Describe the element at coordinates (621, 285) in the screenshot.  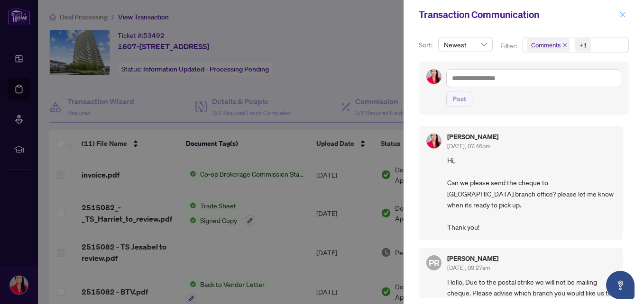
I see `button: Open asap` at that location.